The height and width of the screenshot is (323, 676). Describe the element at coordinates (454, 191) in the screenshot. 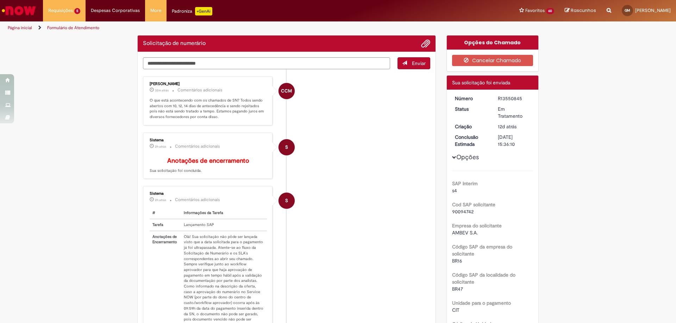

I see `span: s4` at that location.